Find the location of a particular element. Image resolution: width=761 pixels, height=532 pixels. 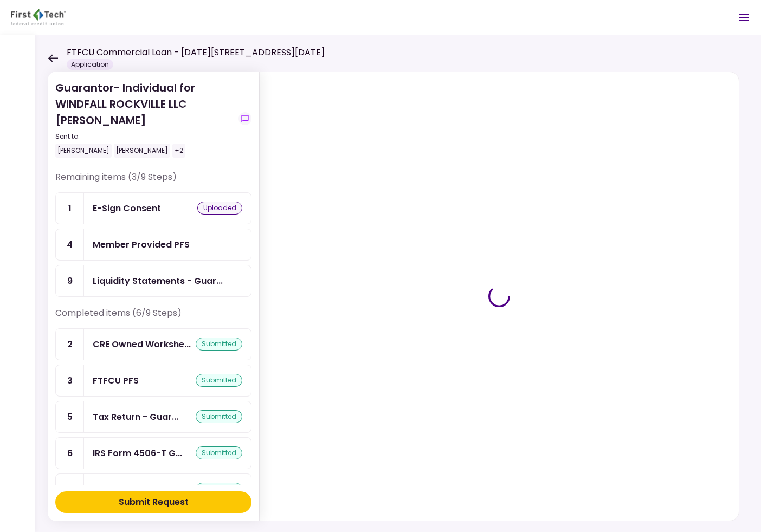

div: +2 is located at coordinates (179, 150).